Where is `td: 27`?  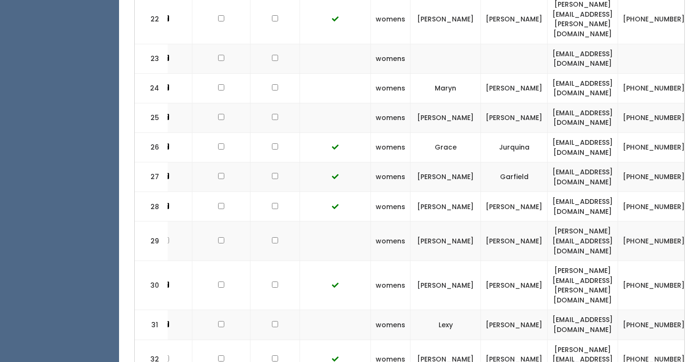
td: 27 is located at coordinates (152, 177).